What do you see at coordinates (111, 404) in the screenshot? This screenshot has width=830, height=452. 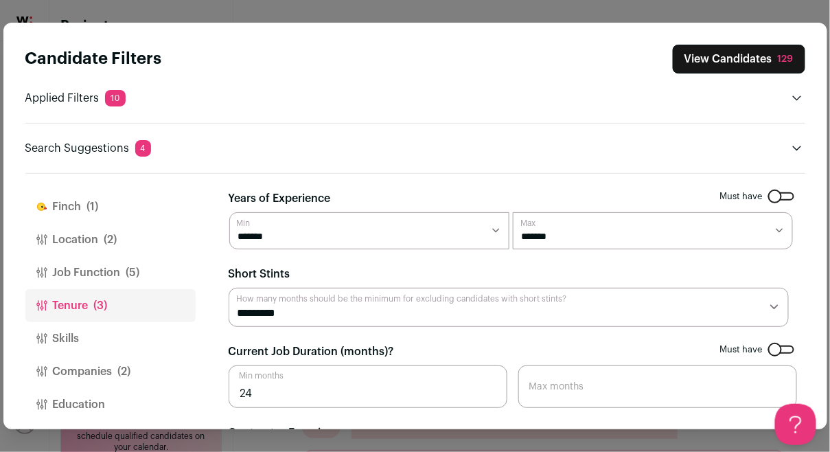 I see `button: Education` at bounding box center [111, 404].